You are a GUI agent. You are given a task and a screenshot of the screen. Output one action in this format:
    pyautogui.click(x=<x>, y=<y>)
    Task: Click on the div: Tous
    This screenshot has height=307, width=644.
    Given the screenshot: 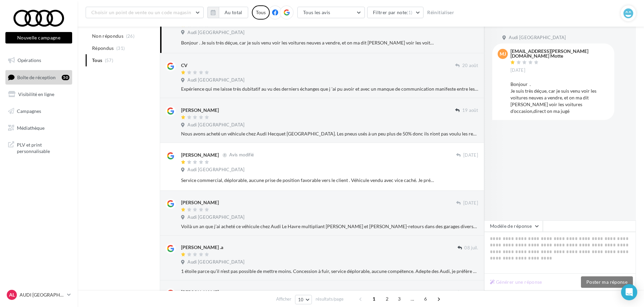 What is the action you would take?
    pyautogui.click(x=261, y=12)
    